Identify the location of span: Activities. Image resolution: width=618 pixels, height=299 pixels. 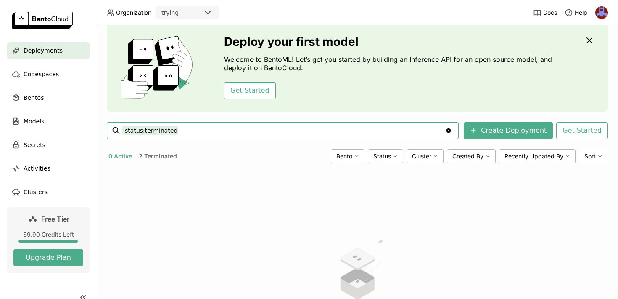
(37, 168).